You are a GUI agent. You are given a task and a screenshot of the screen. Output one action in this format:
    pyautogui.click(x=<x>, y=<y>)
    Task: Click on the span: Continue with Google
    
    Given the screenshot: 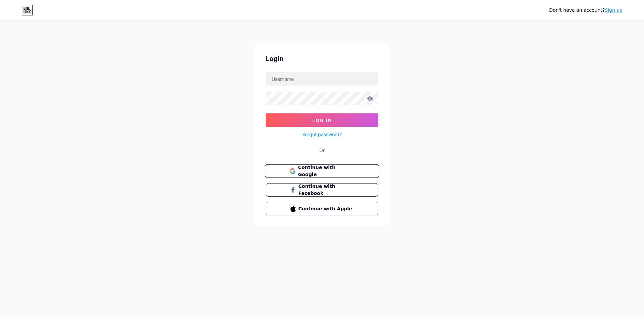 What is the action you would take?
    pyautogui.click(x=326, y=171)
    